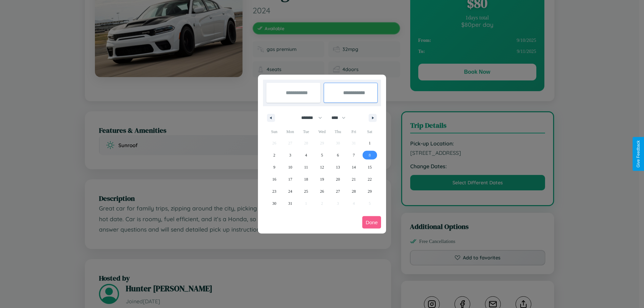  What do you see at coordinates (338, 155) in the screenshot?
I see `button: 6` at bounding box center [338, 155].